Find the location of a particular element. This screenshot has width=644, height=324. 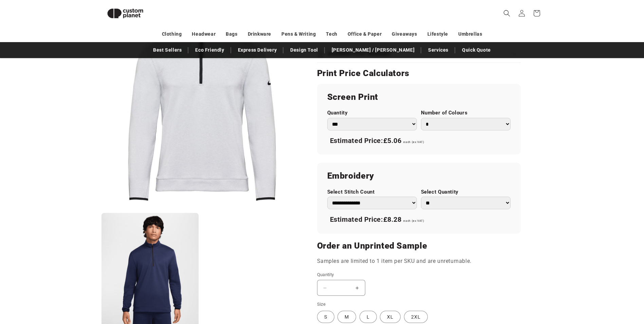

a: Lifestyle is located at coordinates (438, 34).